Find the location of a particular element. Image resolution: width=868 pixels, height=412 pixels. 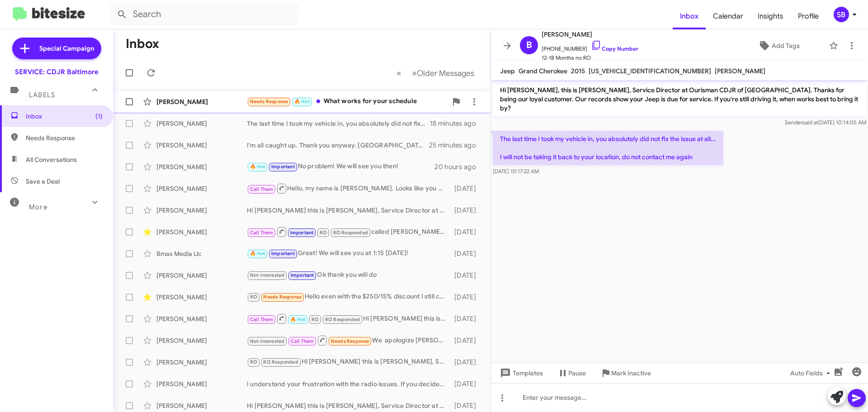

span: All Conversations is located at coordinates (51, 160).